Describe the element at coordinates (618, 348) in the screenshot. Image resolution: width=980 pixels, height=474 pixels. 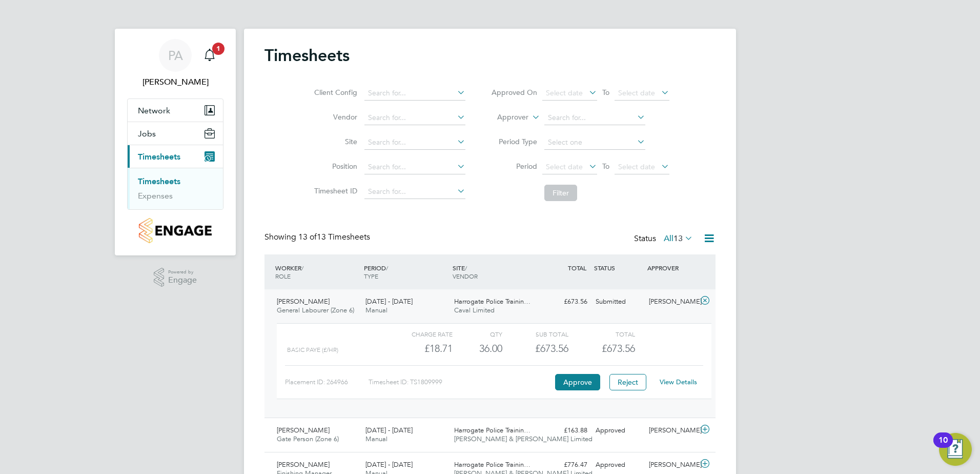
I see `span: £673.56` at that location.